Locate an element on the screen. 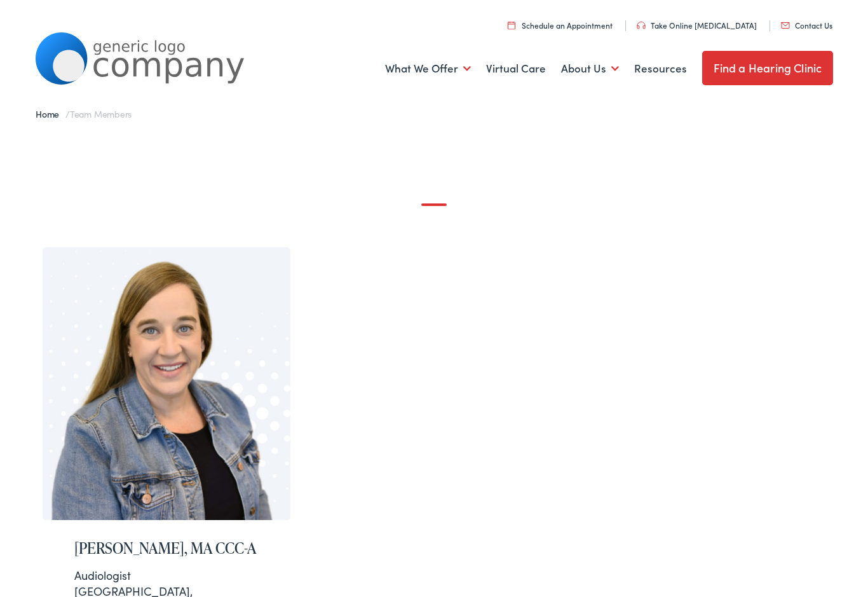 This screenshot has width=868, height=597. a: Virtual Care is located at coordinates (516, 68).